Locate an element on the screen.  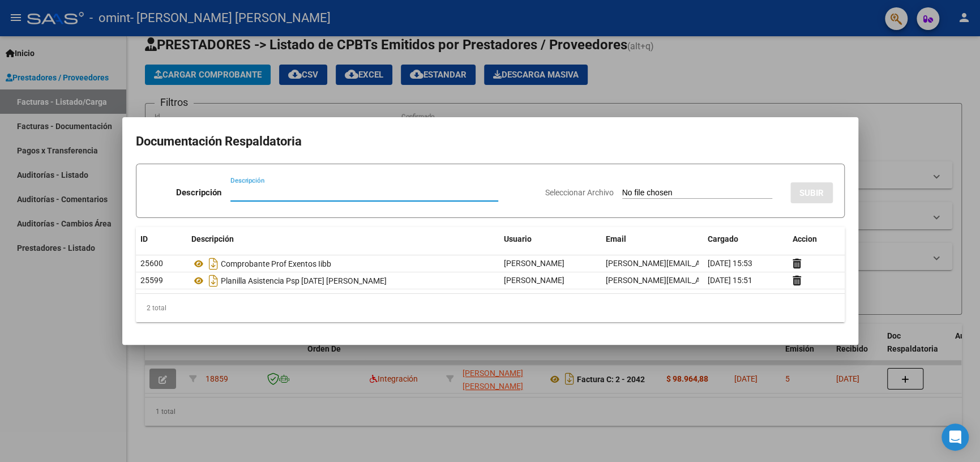
span: Cargado is located at coordinates (723, 239).